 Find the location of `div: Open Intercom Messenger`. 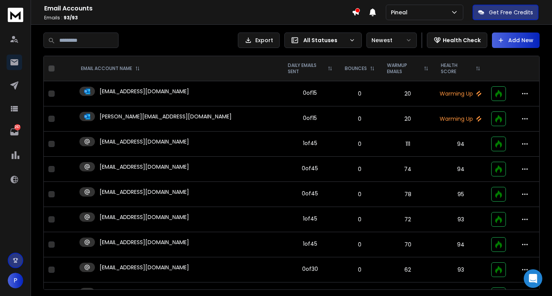

div: Open Intercom Messenger is located at coordinates (533, 279).